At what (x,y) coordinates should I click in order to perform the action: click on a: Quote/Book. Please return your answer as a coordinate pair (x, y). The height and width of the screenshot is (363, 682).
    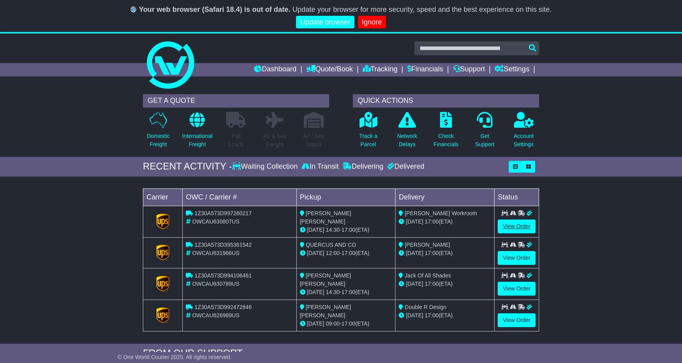
    Looking at the image, I should click on (330, 70).